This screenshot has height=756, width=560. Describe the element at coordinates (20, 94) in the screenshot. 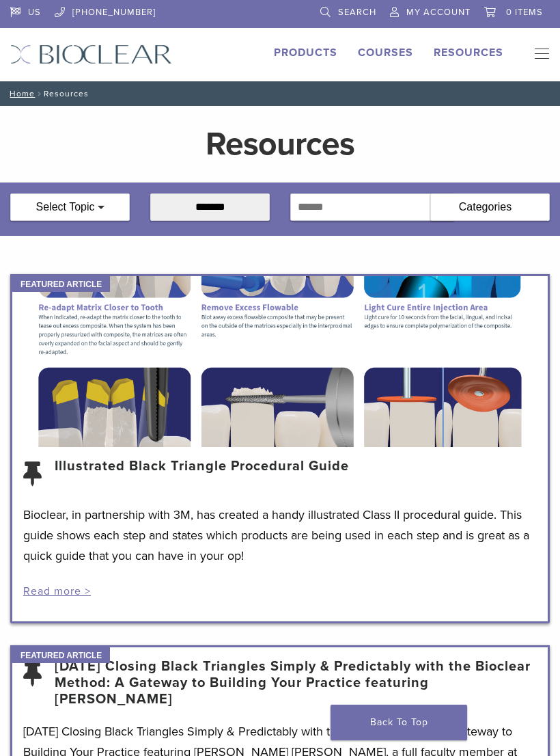

I see `a: Home` at that location.